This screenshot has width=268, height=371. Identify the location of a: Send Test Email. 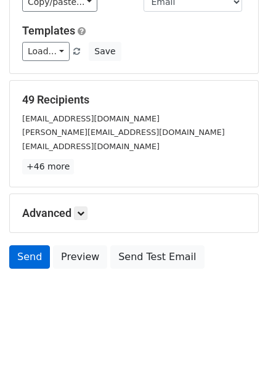
(157, 257).